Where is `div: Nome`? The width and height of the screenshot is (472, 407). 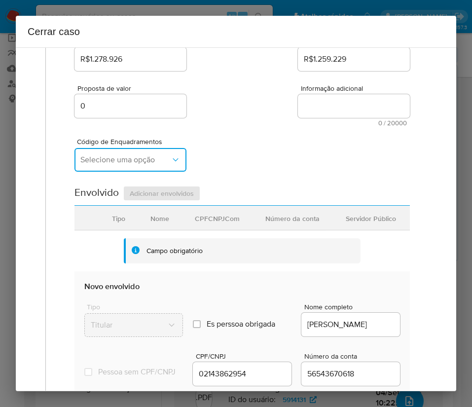
div: Nome is located at coordinates (160, 218).